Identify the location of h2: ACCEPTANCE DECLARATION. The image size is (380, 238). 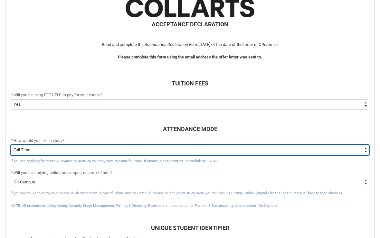
(190, 24).